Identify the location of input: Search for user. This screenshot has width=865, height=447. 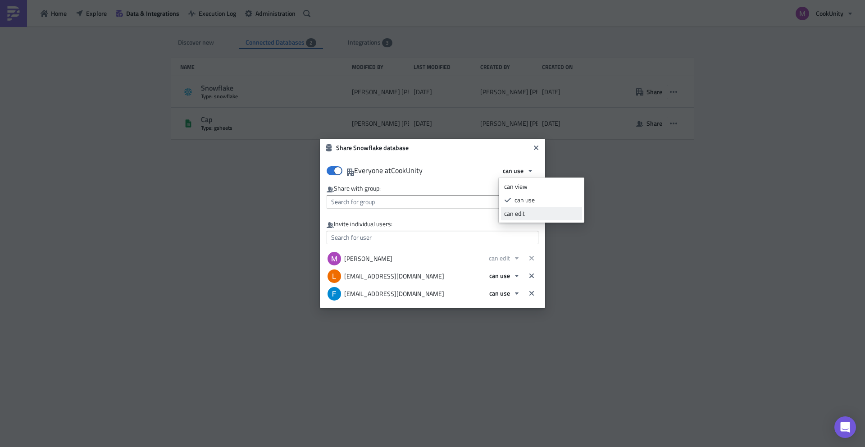
(432, 237).